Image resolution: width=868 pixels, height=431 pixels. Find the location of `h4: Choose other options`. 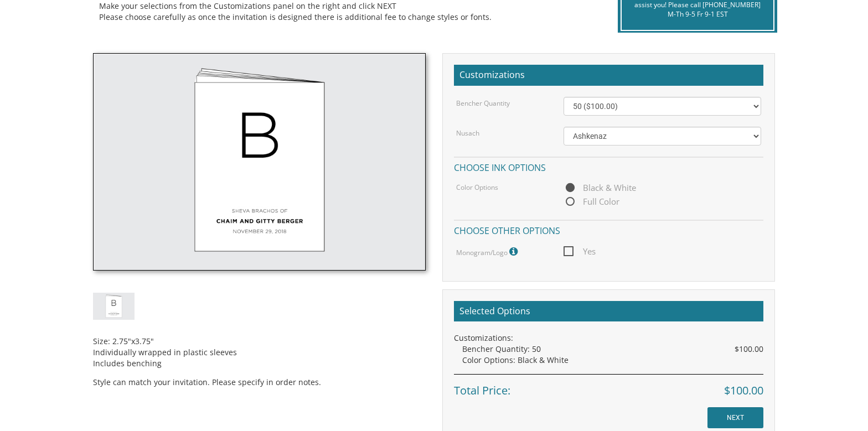

h4: Choose other options is located at coordinates (608, 229).